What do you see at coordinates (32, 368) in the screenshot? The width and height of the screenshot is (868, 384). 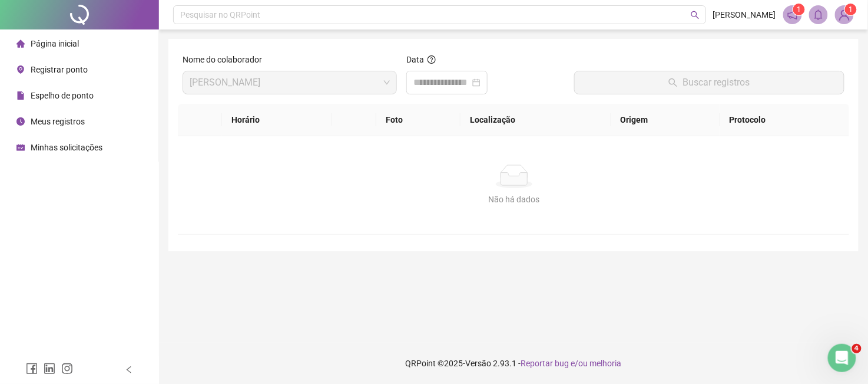 I see `span: facebook` at bounding box center [32, 368].